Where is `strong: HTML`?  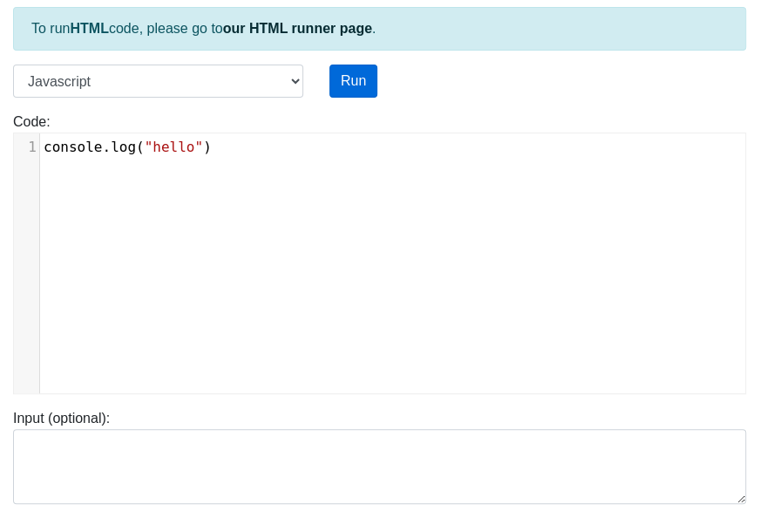
strong: HTML is located at coordinates (89, 28).